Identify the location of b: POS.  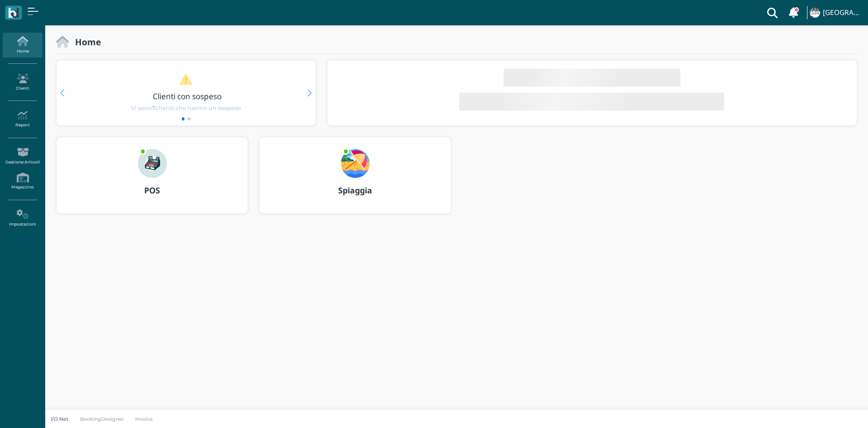
(152, 190).